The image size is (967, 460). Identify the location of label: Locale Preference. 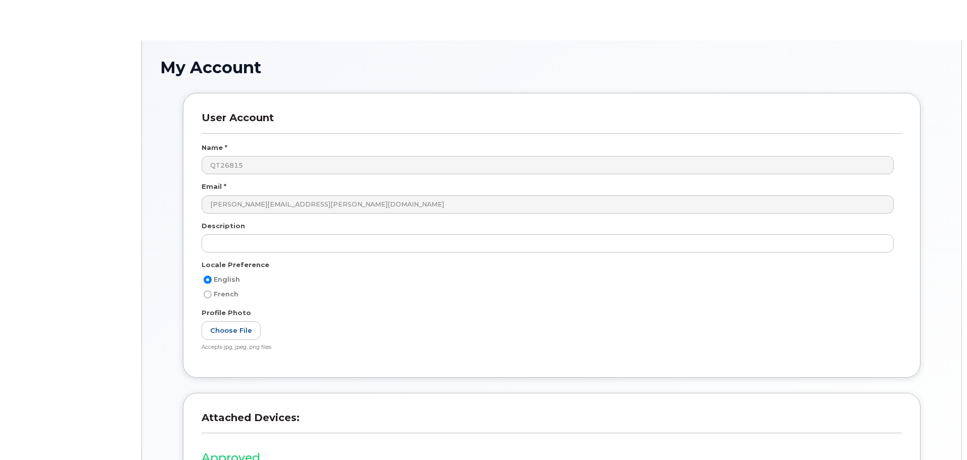
(235, 265).